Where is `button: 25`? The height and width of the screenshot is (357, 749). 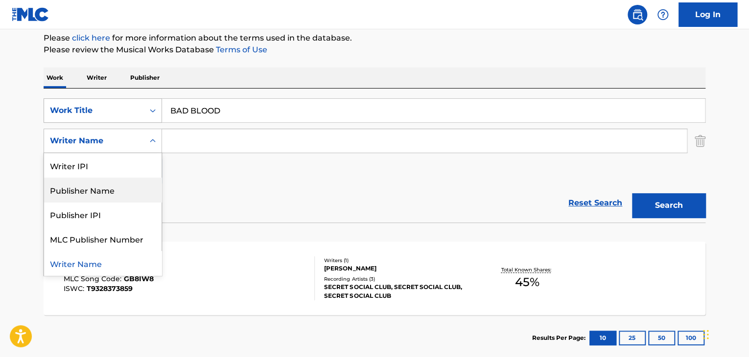 button: 25 is located at coordinates (632, 338).